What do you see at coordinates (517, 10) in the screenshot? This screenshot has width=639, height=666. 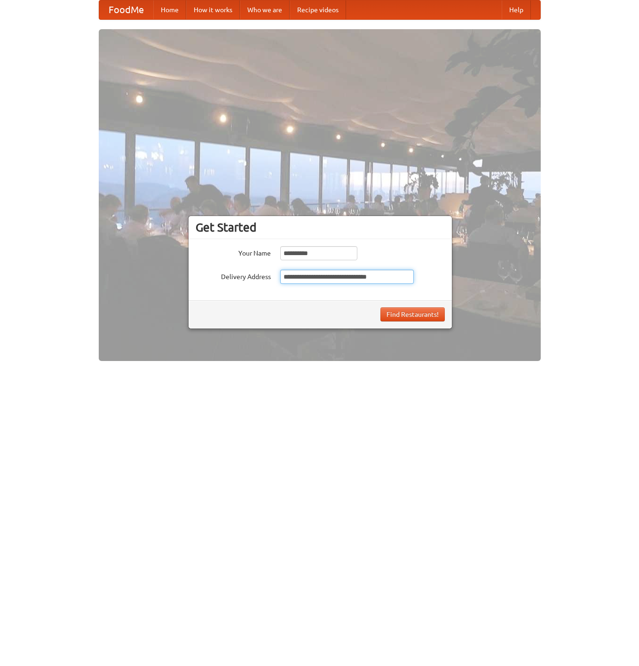 I see `a: Help` at bounding box center [517, 10].